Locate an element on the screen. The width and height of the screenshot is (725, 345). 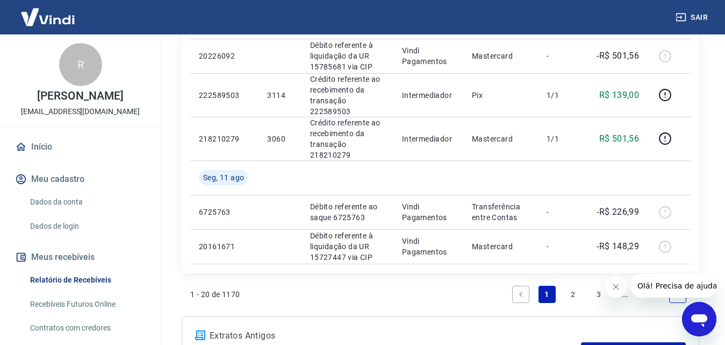
p: -R$ 148,29 is located at coordinates (618, 246).